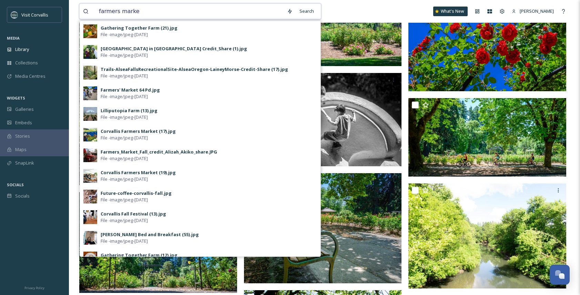 This screenshot has width=580, height=295. What do you see at coordinates (16, 98) in the screenshot?
I see `span: WIDGETS` at bounding box center [16, 98].